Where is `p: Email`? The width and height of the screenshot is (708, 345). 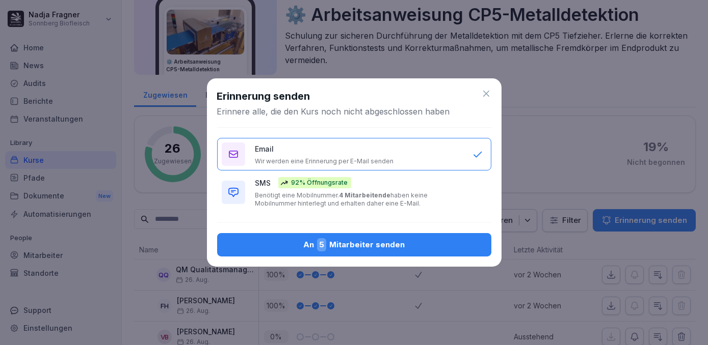 p: Email is located at coordinates (264, 149).